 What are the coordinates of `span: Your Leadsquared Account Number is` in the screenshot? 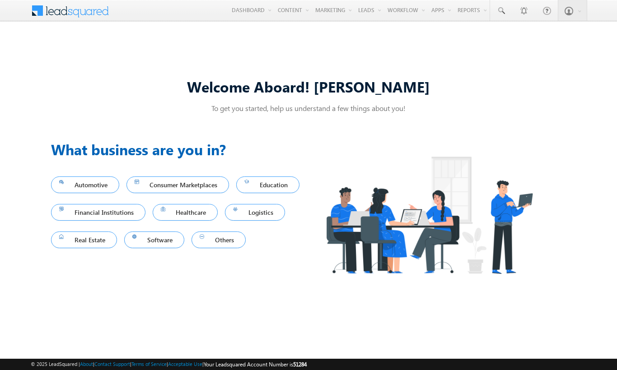 It's located at (255, 364).